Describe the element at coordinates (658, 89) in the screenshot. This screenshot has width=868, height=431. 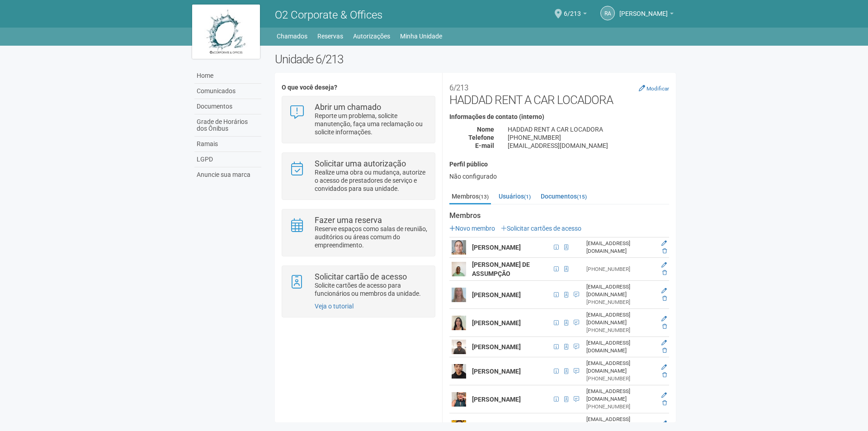
I see `small: Modificar` at that location.